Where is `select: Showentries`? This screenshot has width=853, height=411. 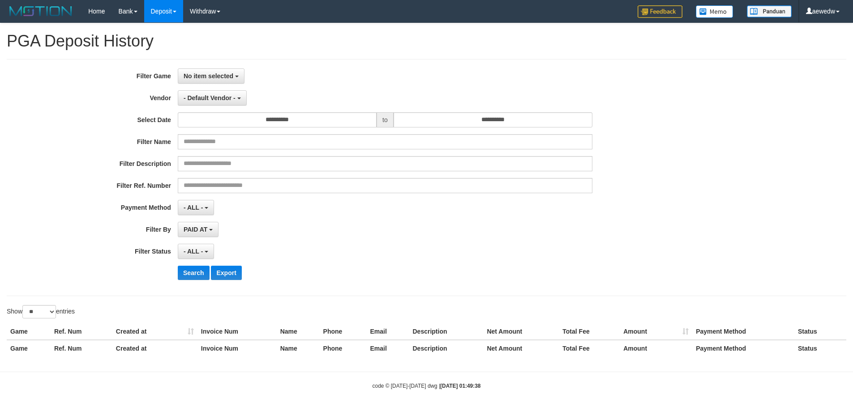 select: Showentries is located at coordinates (39, 312).